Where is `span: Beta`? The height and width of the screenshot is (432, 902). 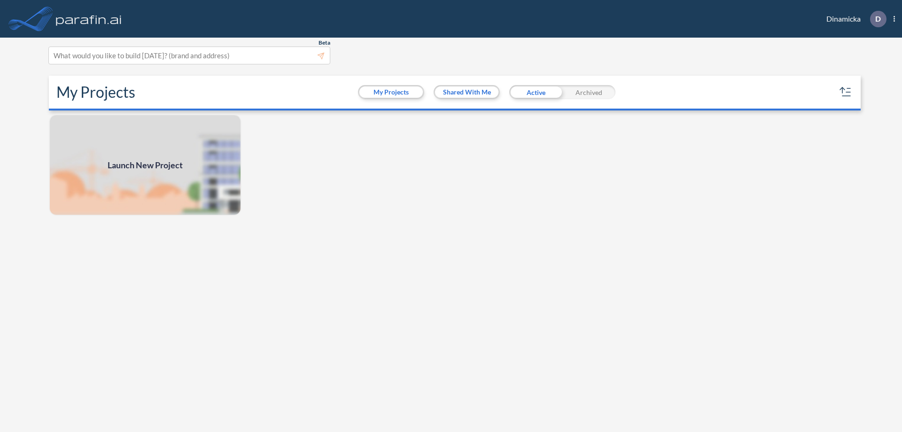
span: Beta is located at coordinates (324, 43).